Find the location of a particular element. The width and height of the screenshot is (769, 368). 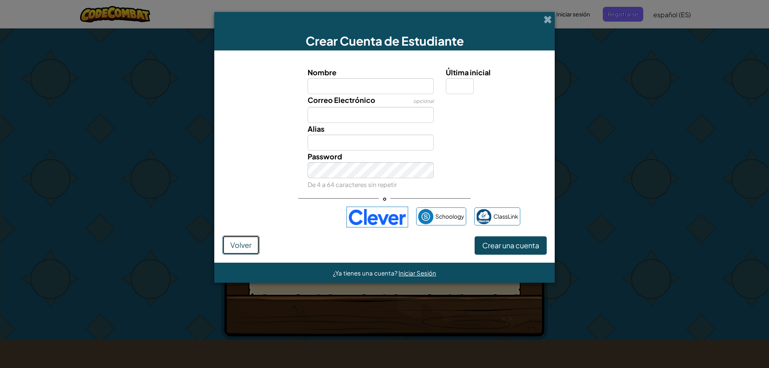

span: Password is located at coordinates (325, 156).